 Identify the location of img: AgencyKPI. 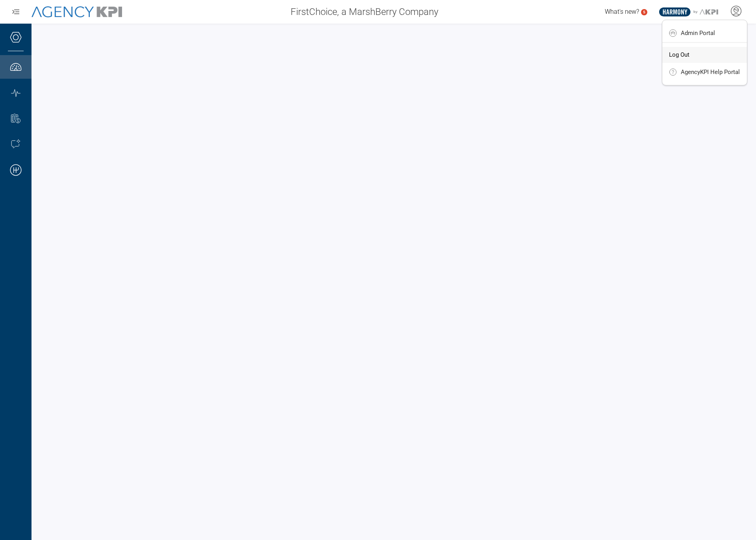
(77, 12).